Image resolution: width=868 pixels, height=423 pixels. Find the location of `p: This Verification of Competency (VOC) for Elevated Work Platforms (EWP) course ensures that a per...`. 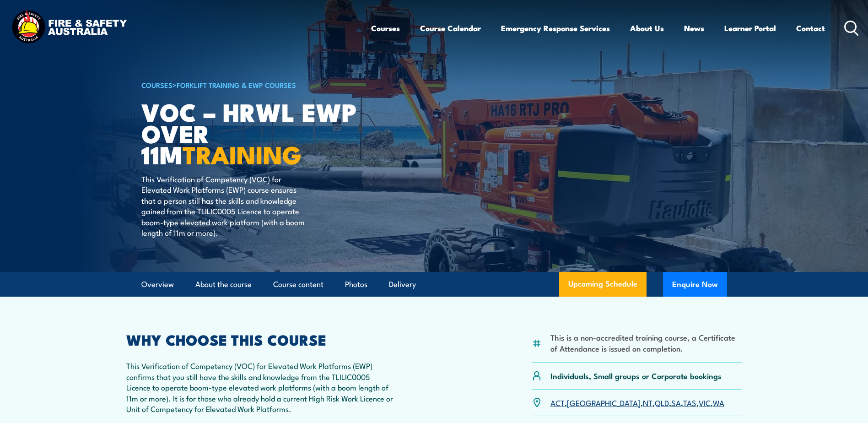

p: This Verification of Competency (VOC) for Elevated Work Platforms (EWP) course ensures that a per... is located at coordinates (225, 206).